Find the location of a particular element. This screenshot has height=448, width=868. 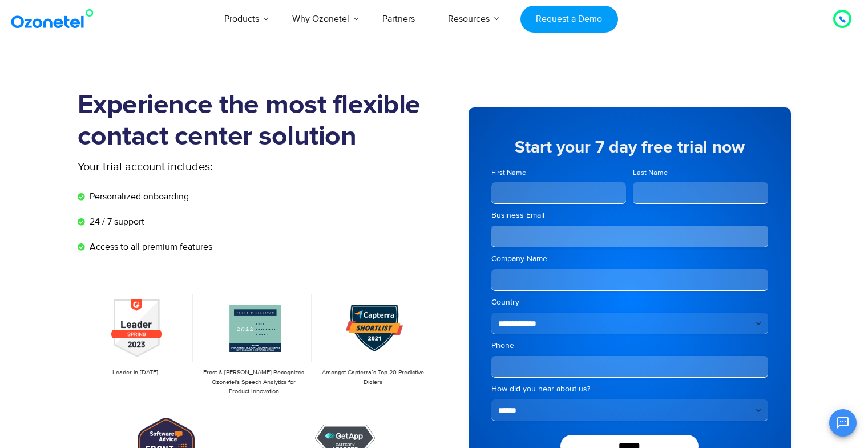

span: Personalized onboarding is located at coordinates (137, 197).